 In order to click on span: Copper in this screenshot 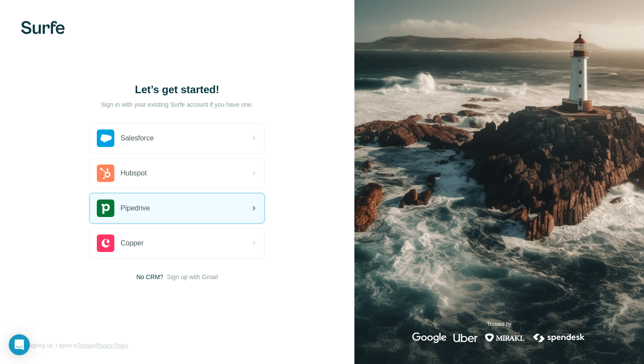, I will do `click(132, 243)`.